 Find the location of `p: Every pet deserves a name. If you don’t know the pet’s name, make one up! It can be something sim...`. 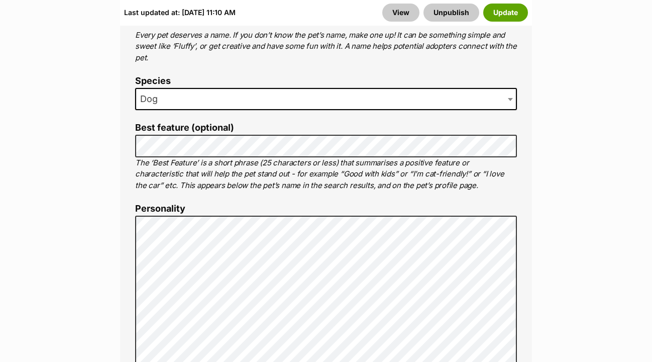

p: Every pet deserves a name. If you don’t know the pet’s name, make one up! It can be something sim... is located at coordinates (326, 47).